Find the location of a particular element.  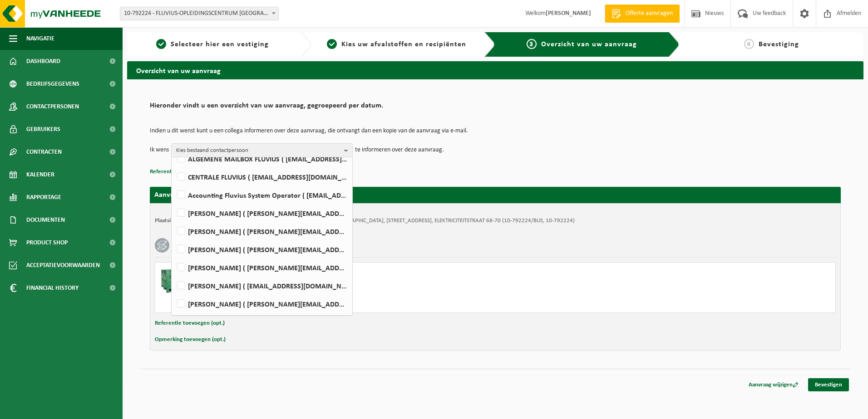

div: Aantal ophalen : 1 is located at coordinates (364, 297).